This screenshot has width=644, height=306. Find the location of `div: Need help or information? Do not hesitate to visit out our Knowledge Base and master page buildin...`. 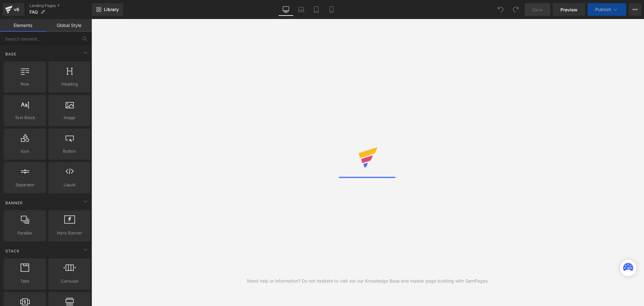

div: Need help or information? Do not hesitate to visit out our Knowledge Base and master page buildin... is located at coordinates (368, 281).